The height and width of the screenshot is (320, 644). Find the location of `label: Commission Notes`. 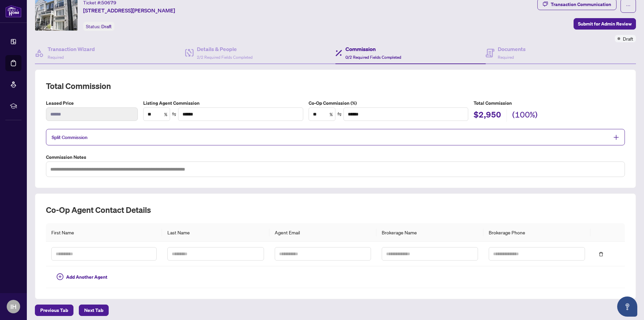

label: Commission Notes is located at coordinates (335, 157).